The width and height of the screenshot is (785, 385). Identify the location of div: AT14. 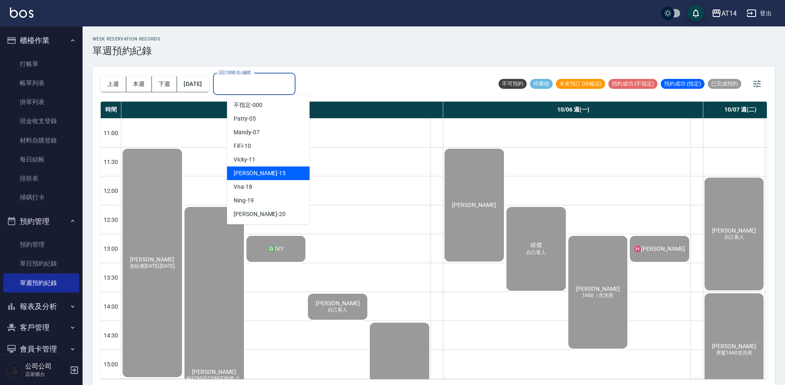
(729, 13).